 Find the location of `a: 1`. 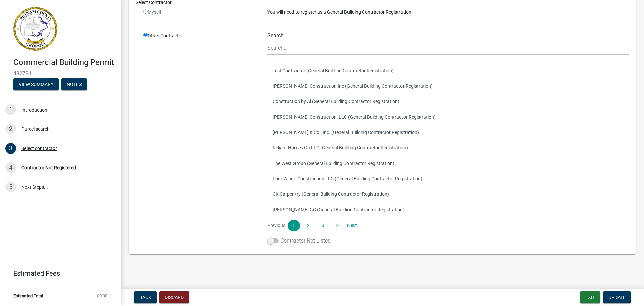

a: 1 is located at coordinates (294, 225).